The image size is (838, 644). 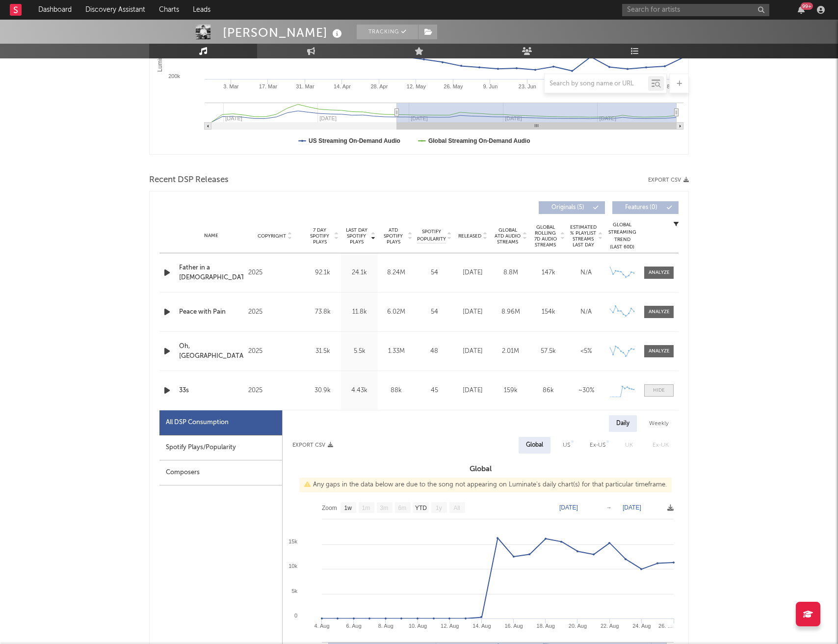 What do you see at coordinates (322, 312) in the screenshot?
I see `div: 73.8k` at bounding box center [322, 312].